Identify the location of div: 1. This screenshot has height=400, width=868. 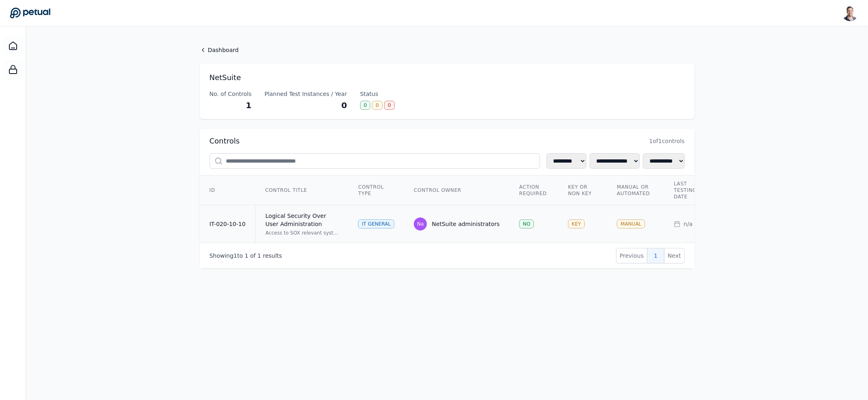
(231, 106).